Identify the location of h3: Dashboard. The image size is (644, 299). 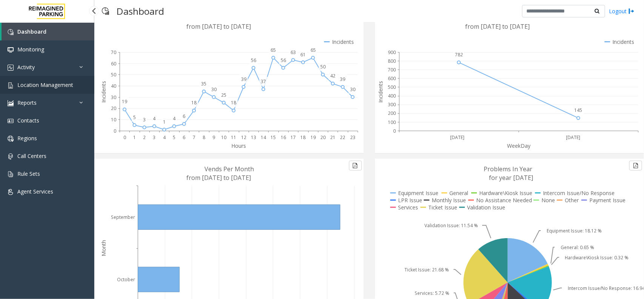
(140, 11).